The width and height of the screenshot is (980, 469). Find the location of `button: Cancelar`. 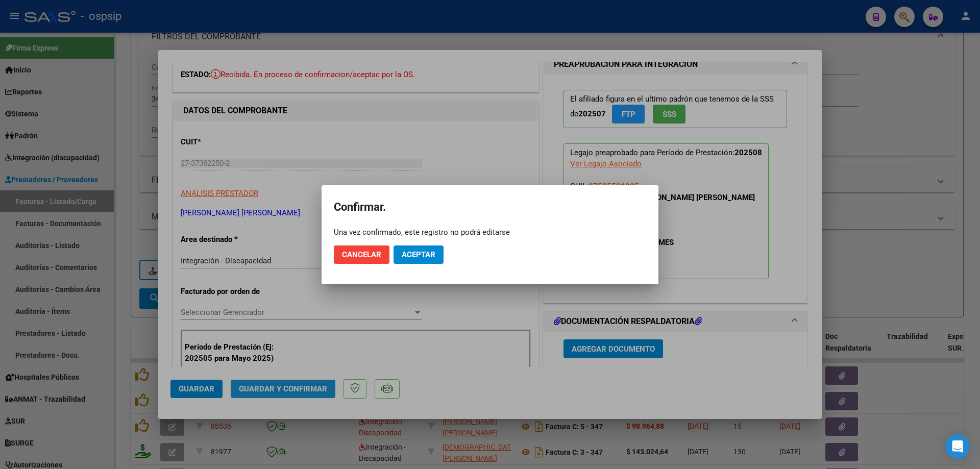

button: Cancelar is located at coordinates (361, 255).